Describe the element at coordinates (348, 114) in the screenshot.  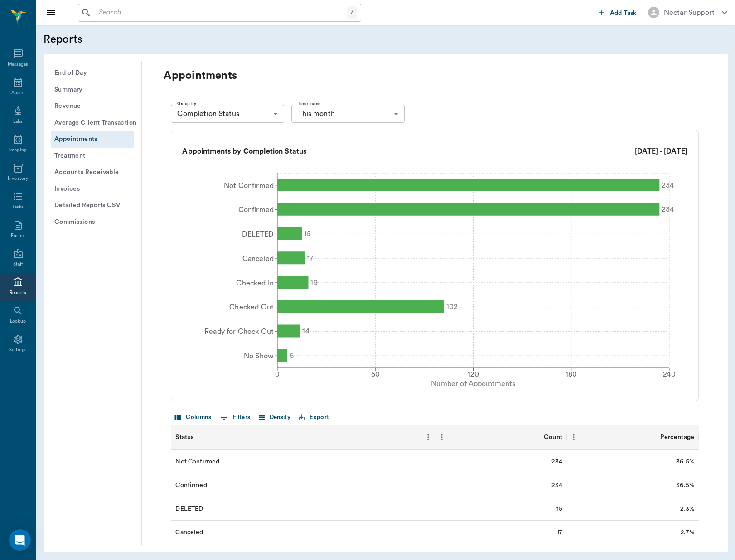
I see `div: This month` at that location.